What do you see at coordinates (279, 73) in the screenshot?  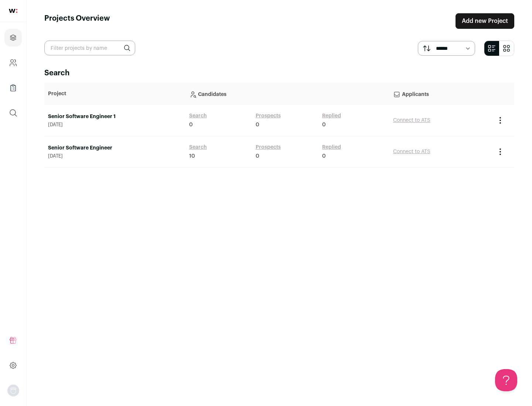 I see `h2: Search` at bounding box center [279, 73].